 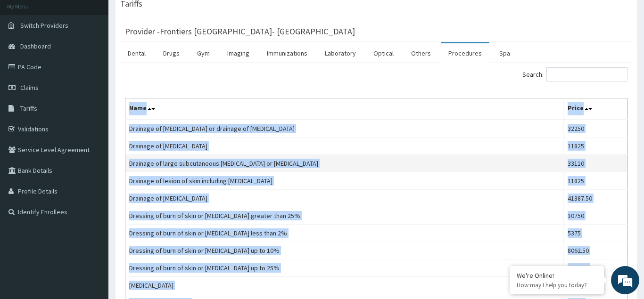 What do you see at coordinates (203, 53) in the screenshot?
I see `a: Gym` at bounding box center [203, 53].